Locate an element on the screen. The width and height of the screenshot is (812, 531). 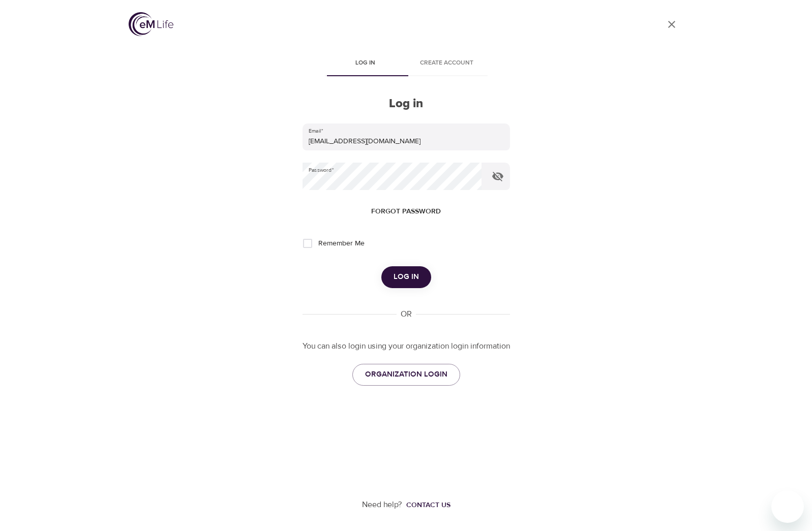
span: Create account is located at coordinates (447, 63).